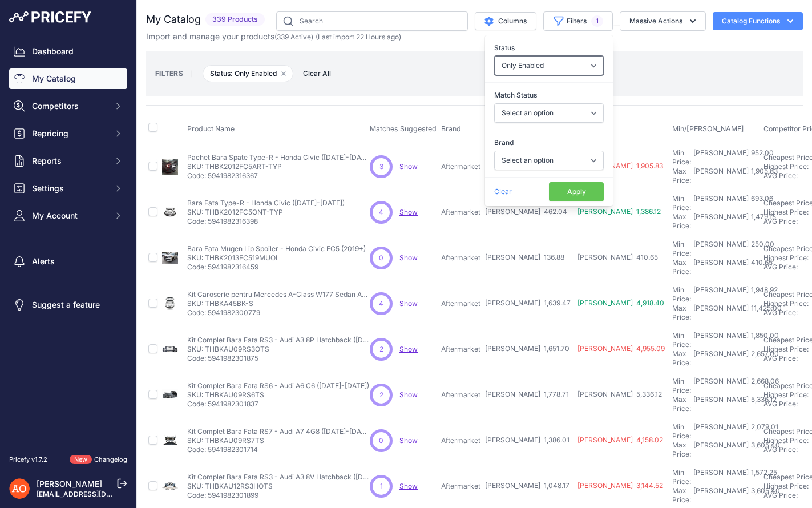 The height and width of the screenshot is (508, 812). I want to click on p: SKU: THBKA45BK-S, so click(278, 303).